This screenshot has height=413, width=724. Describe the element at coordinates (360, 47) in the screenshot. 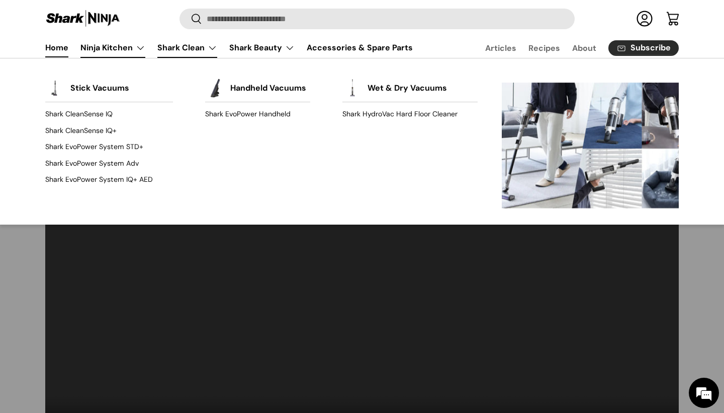

I see `a: Accessories & Spare Parts` at that location.